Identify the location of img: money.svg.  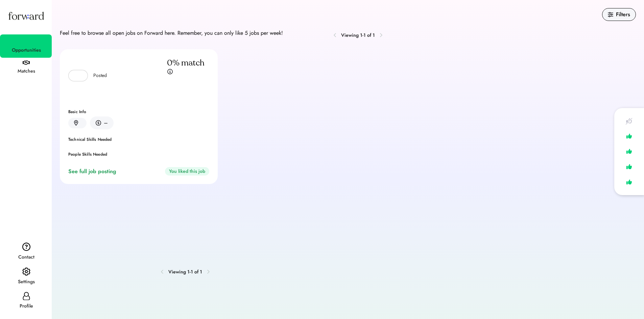
(98, 123).